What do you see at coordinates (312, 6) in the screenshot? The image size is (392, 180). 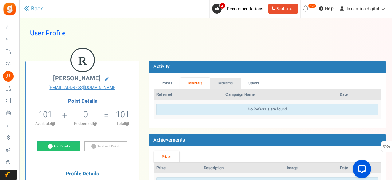 I see `em: New` at bounding box center [312, 6].